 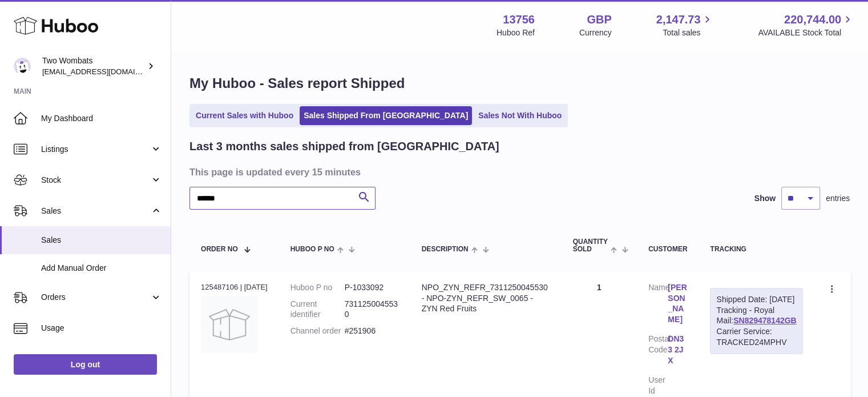 I want to click on a: SN829478142GB, so click(x=765, y=320).